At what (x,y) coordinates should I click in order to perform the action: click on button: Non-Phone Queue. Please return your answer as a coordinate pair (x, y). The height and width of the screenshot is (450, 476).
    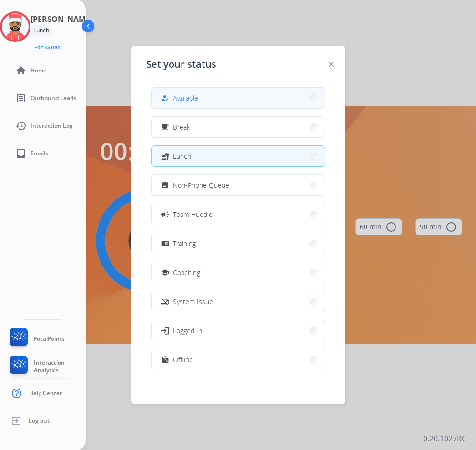
    Looking at the image, I should click on (238, 185).